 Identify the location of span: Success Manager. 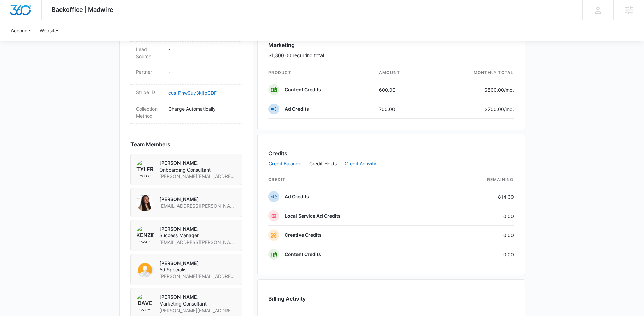
(198, 235).